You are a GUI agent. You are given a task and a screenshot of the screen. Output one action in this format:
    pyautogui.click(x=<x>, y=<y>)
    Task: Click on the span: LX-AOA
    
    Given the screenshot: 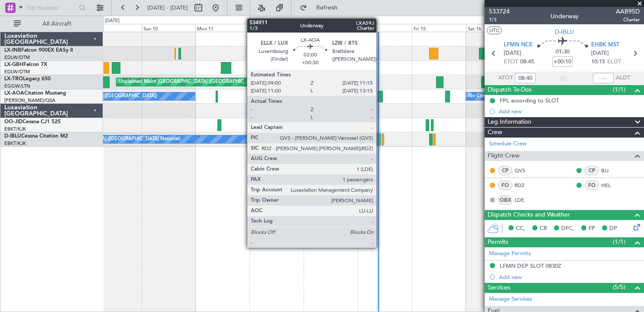 What is the action you would take?
    pyautogui.click(x=14, y=93)
    